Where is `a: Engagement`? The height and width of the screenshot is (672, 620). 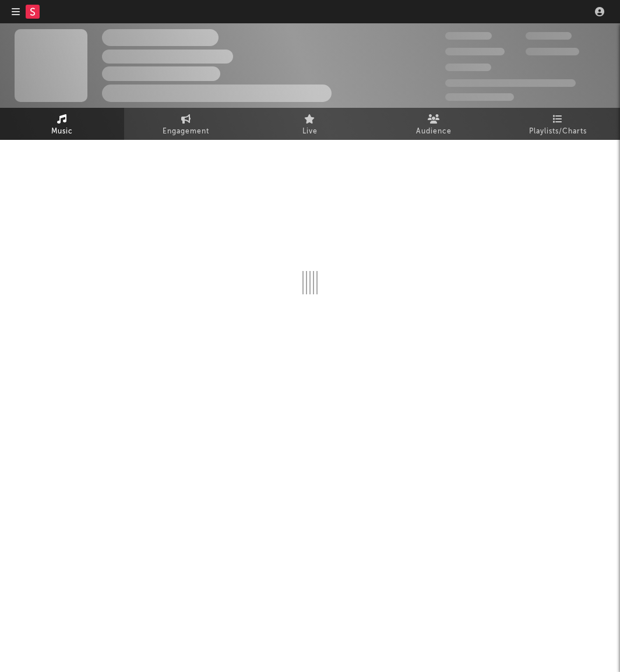
a: Engagement is located at coordinates (186, 124).